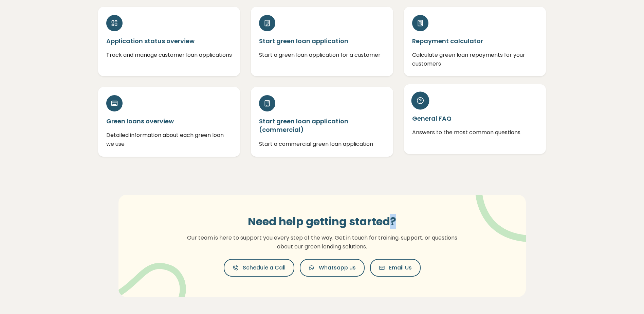 The image size is (644, 314). I want to click on h5: Start green loan application, so click(322, 41).